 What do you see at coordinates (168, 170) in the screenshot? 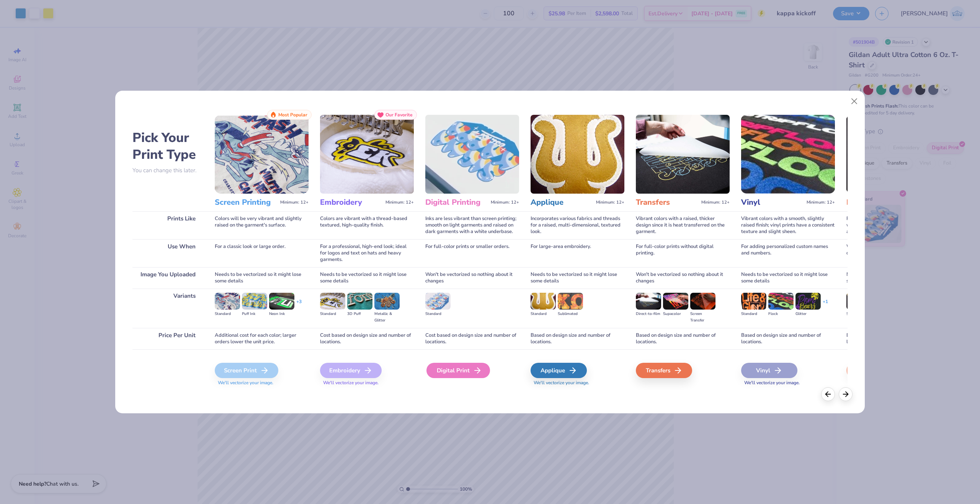
I see `p: You can change this later.` at bounding box center [168, 170].